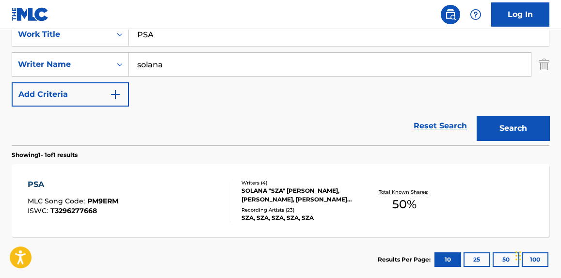 The width and height of the screenshot is (561, 278). I want to click on p: Showing 1 - 1 of 1 results, so click(45, 155).